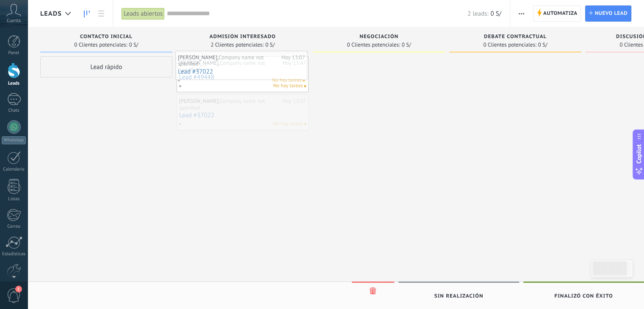 This screenshot has width=644, height=309. I want to click on span: 2 Clientes potenciales:, so click(237, 45).